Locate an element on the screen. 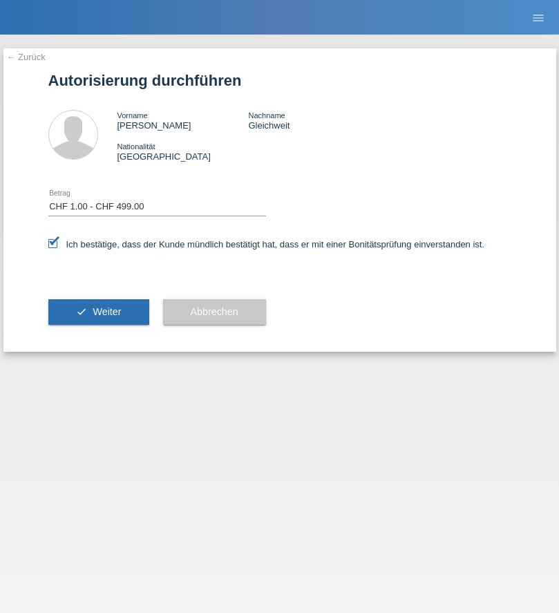 The image size is (559, 613). span: Vorname is located at coordinates (133, 115).